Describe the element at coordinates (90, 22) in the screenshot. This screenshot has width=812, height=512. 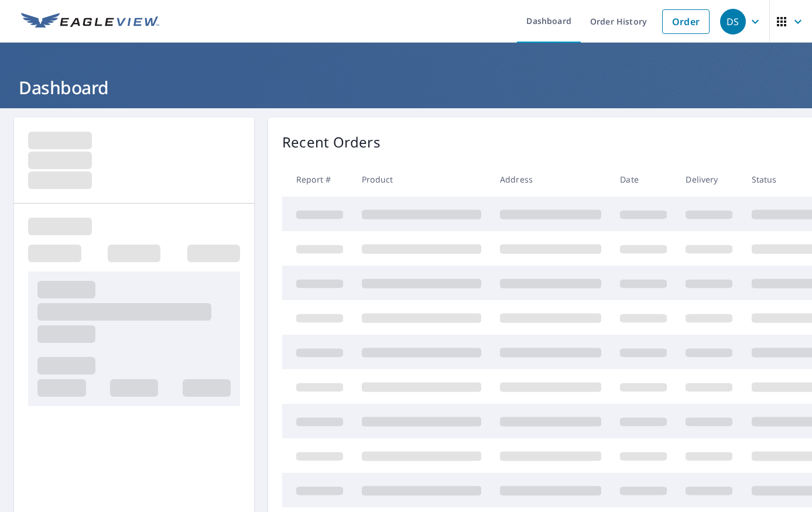
I see `img: EV Logo` at that location.